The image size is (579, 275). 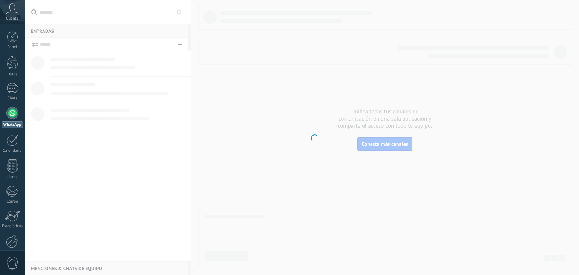 What do you see at coordinates (12, 202) in the screenshot?
I see `div: Correo` at bounding box center [12, 202].